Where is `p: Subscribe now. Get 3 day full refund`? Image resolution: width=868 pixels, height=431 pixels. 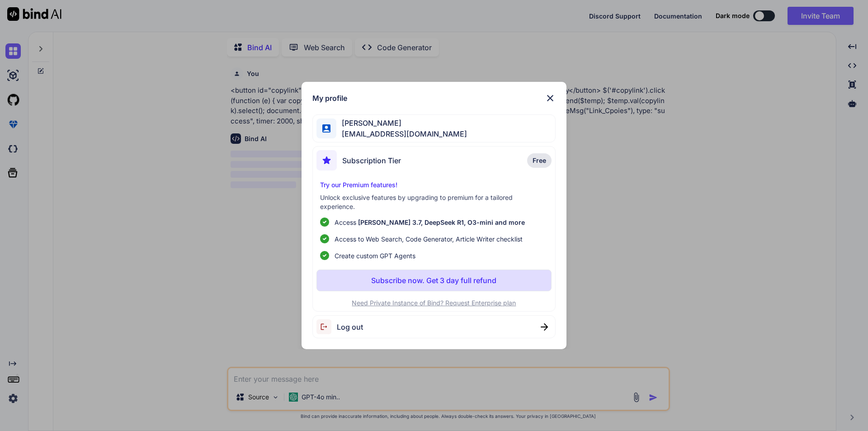
p: Subscribe now. Get 3 day full refund is located at coordinates (434, 280).